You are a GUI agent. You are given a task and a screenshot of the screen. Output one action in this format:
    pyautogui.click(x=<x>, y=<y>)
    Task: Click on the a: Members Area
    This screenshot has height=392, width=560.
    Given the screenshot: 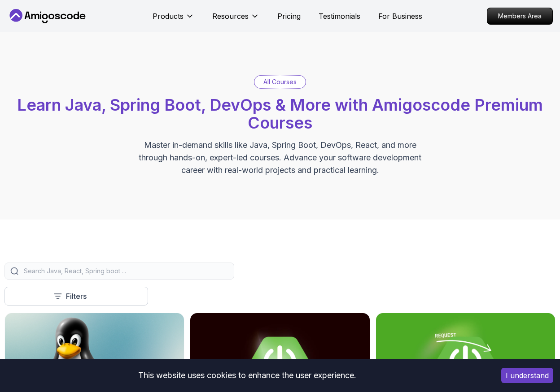 What is the action you would take?
    pyautogui.click(x=519, y=16)
    